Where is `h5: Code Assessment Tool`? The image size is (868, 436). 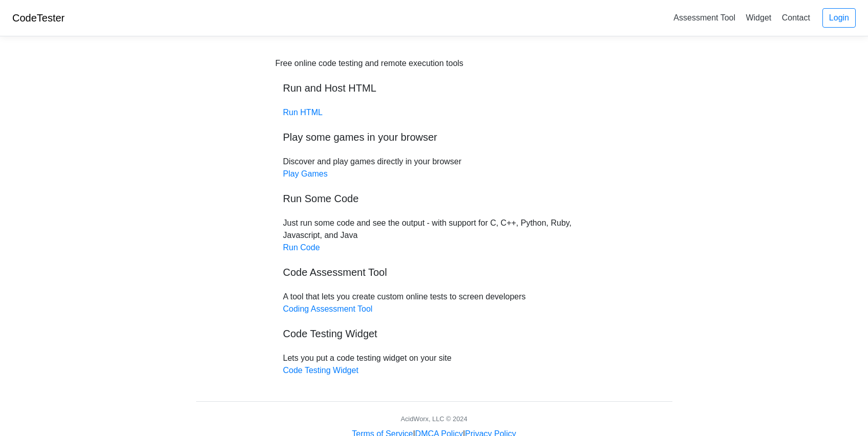 h5: Code Assessment Tool is located at coordinates (434, 272).